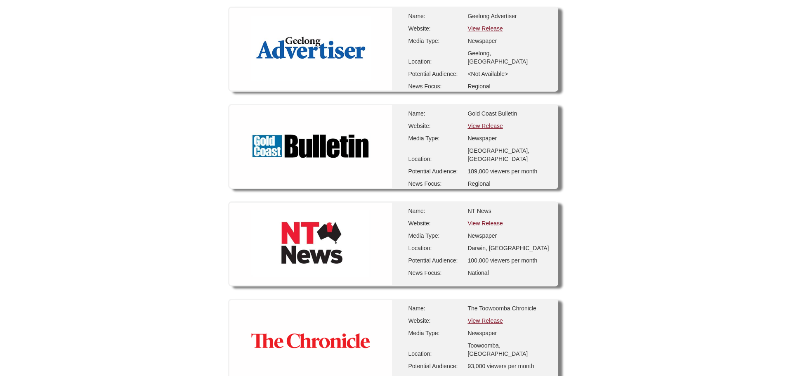 The width and height of the screenshot is (786, 376). What do you see at coordinates (311, 341) in the screenshot?
I see `img: The Toowoomba Chronicle` at bounding box center [311, 341].